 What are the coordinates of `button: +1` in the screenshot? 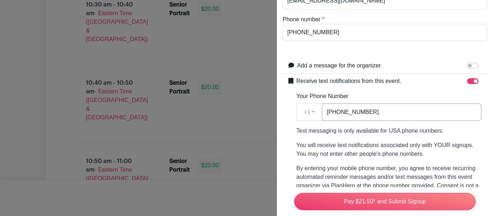 It's located at (310, 112).